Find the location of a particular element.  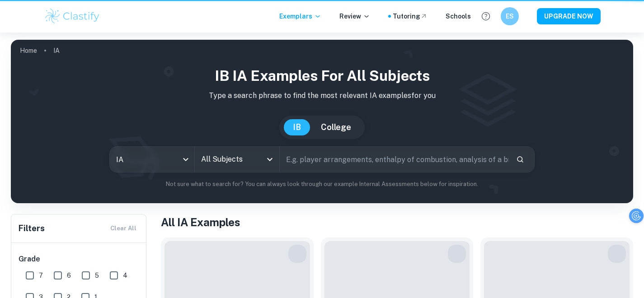

button: Search is located at coordinates (520, 160).